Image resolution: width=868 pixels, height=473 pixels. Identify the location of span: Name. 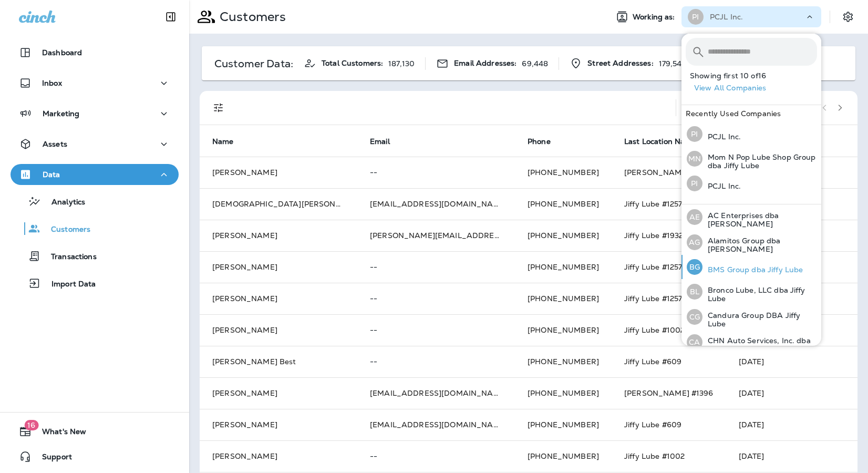
(230, 142).